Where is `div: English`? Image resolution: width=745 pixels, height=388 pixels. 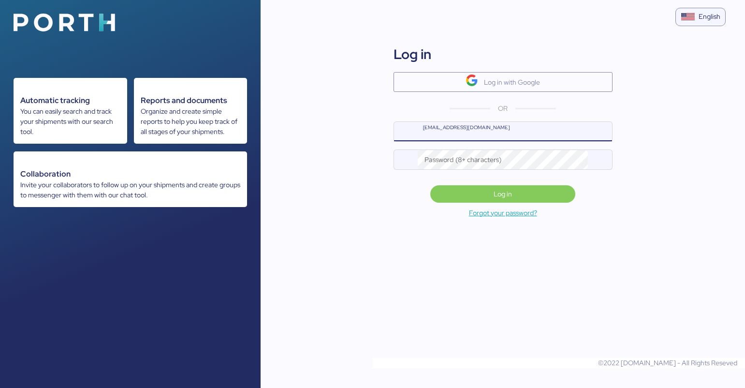 div: English is located at coordinates (709, 16).